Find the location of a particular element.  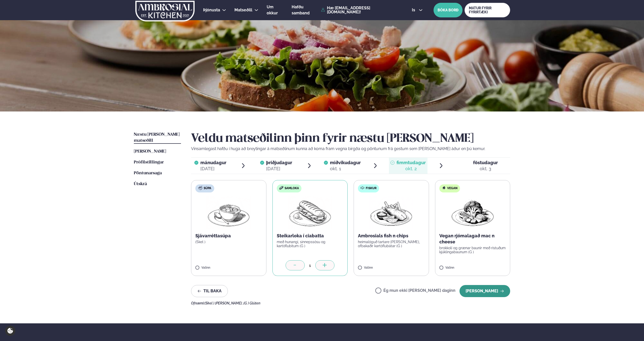

p: Steikarloka í ciabatta is located at coordinates (310, 236).